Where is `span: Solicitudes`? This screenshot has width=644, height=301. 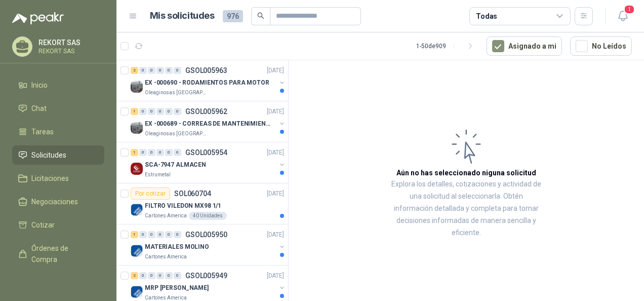 span: Solicitudes is located at coordinates (49, 155).